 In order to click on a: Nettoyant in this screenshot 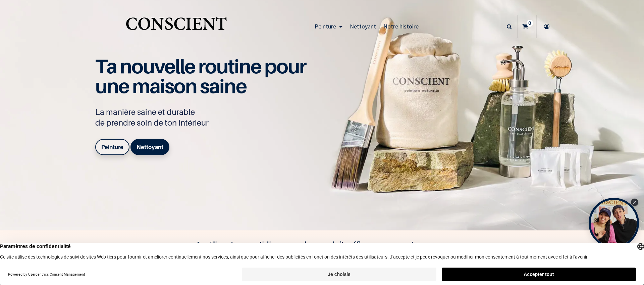, I will do `click(150, 147)`.